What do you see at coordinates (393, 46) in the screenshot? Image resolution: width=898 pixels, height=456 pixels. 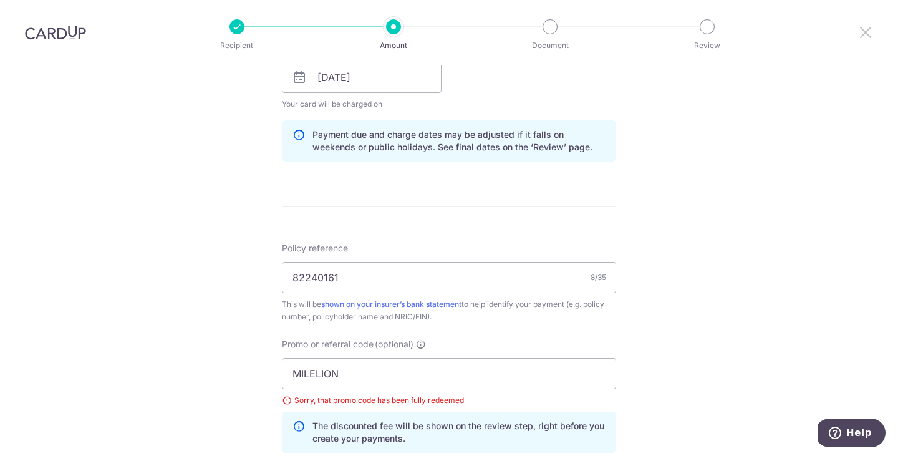 I see `p: Amount` at bounding box center [393, 46].